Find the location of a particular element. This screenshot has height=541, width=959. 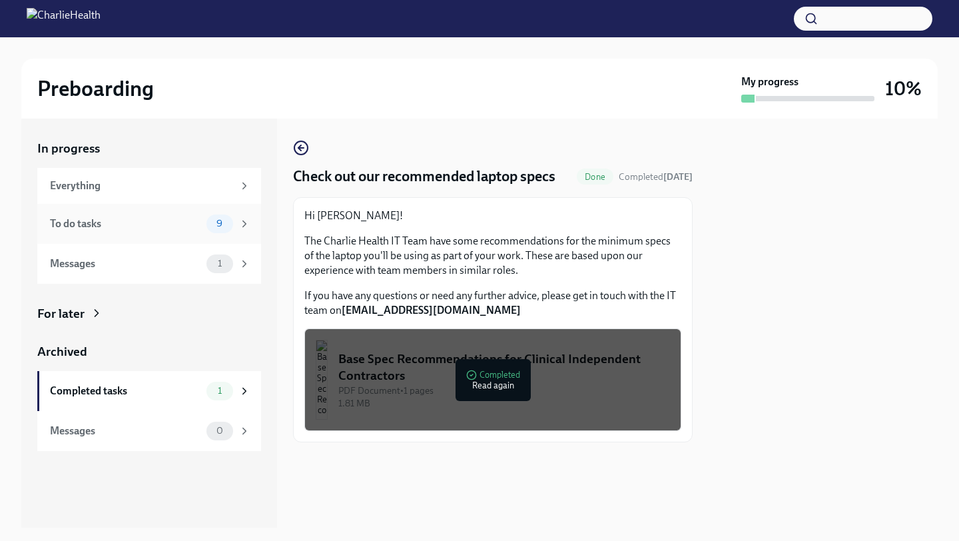

div: 1.81 MB is located at coordinates (504, 403).